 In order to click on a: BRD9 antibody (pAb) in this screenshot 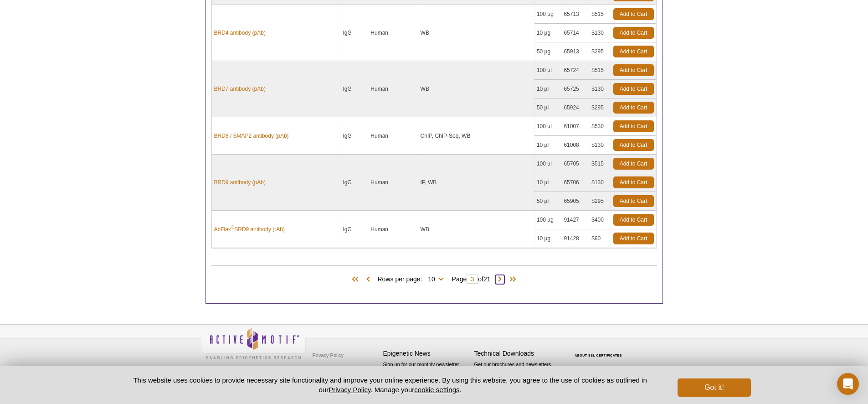, I will do `click(240, 183)`.